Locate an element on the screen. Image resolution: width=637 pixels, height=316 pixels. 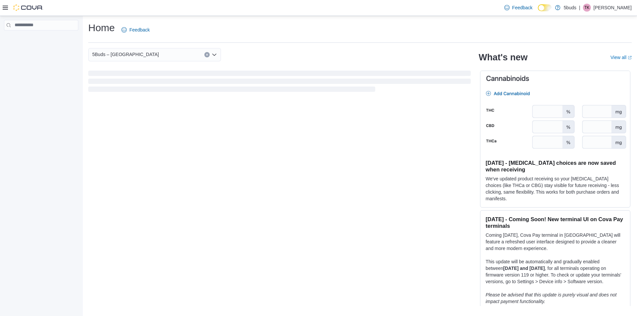
input: Dark Mode is located at coordinates (545, 8).